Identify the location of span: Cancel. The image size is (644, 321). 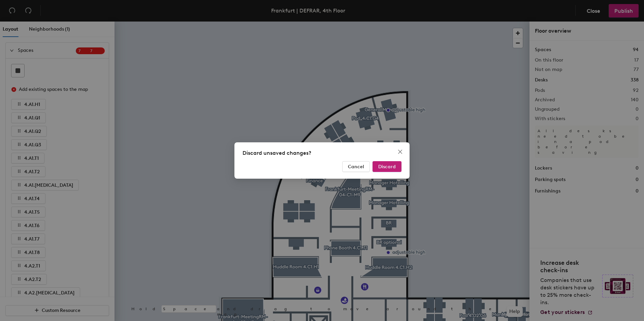
(356, 166).